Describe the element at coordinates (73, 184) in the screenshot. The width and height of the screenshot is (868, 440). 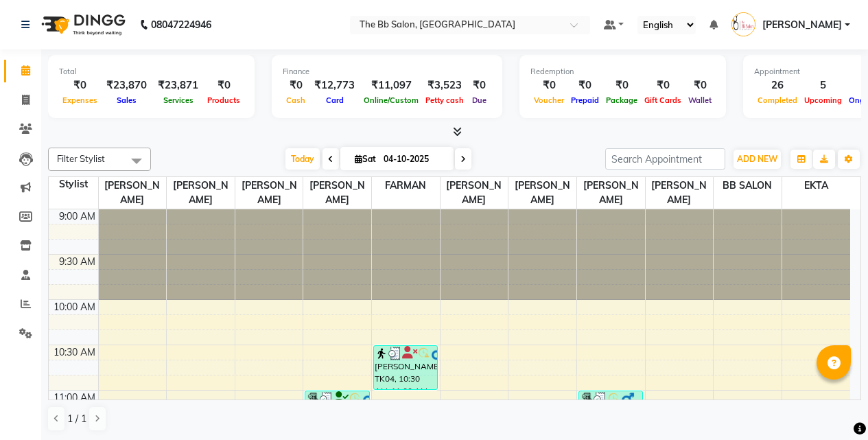
I see `div: Stylist` at that location.